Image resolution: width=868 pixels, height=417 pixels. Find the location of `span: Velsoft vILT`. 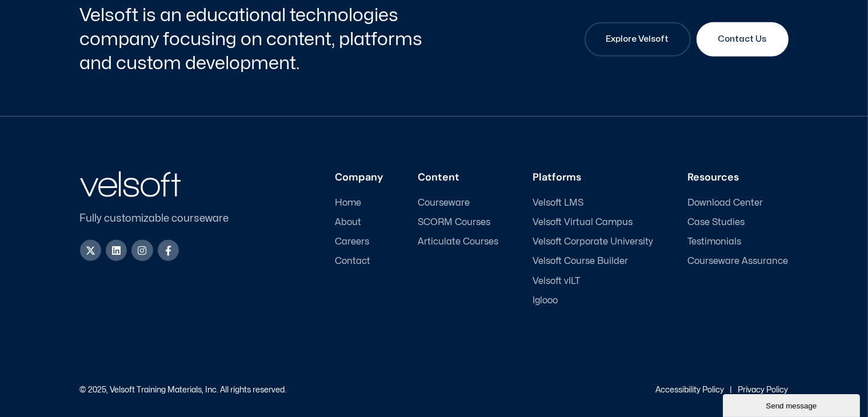

span: Velsoft vILT is located at coordinates (557, 281).